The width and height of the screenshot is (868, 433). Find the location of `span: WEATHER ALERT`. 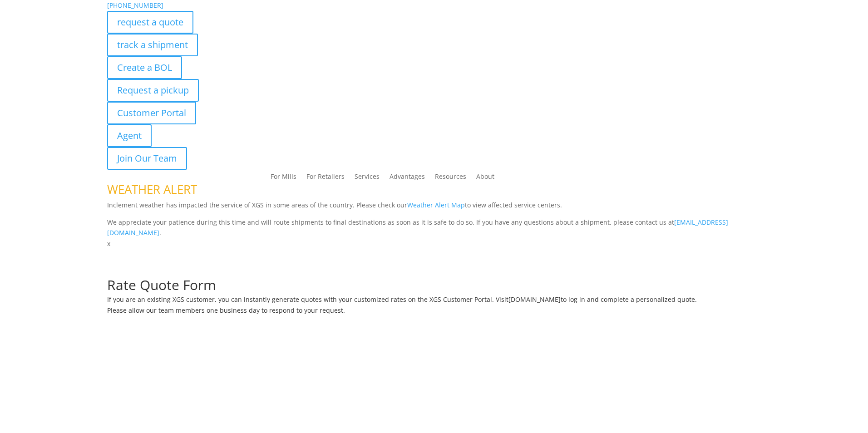

span: WEATHER ALERT is located at coordinates (152, 189).